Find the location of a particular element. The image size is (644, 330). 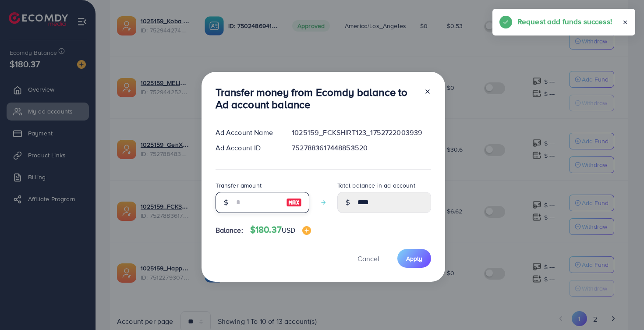

h3: Transfer money from Ecomdy balance to Ad account balance is located at coordinates (316, 99).